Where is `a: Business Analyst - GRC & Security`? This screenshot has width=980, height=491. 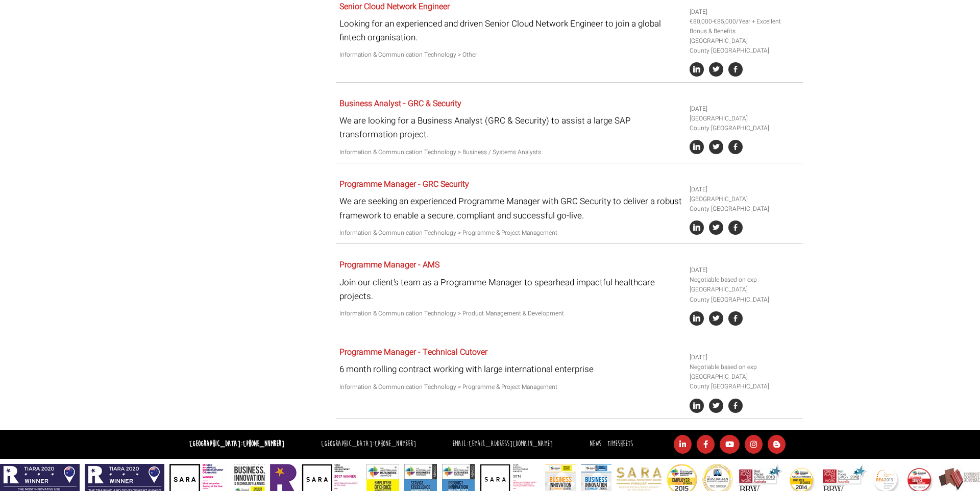
a: Business Analyst - GRC & Security is located at coordinates (400, 104).